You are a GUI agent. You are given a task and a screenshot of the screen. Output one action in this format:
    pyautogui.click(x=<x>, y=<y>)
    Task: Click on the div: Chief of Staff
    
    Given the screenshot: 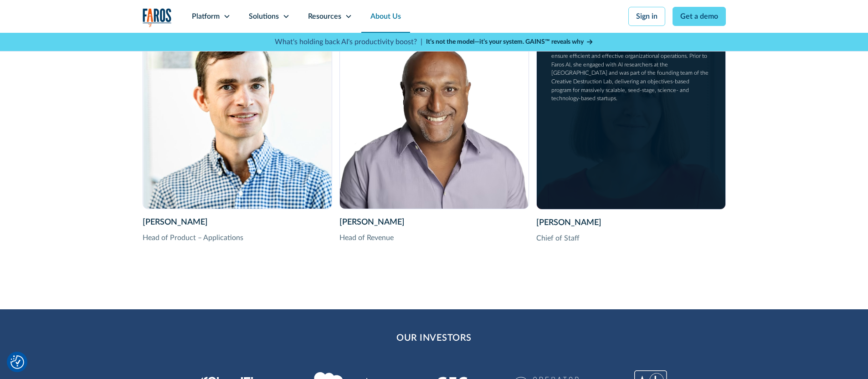 What is the action you would take?
    pyautogui.click(x=632, y=238)
    